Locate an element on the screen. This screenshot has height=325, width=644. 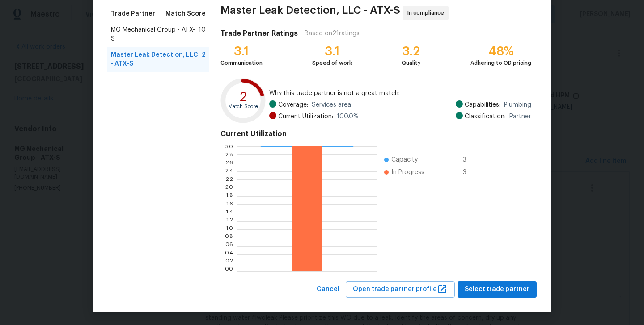
text: 0.8 is located at coordinates (229, 238).